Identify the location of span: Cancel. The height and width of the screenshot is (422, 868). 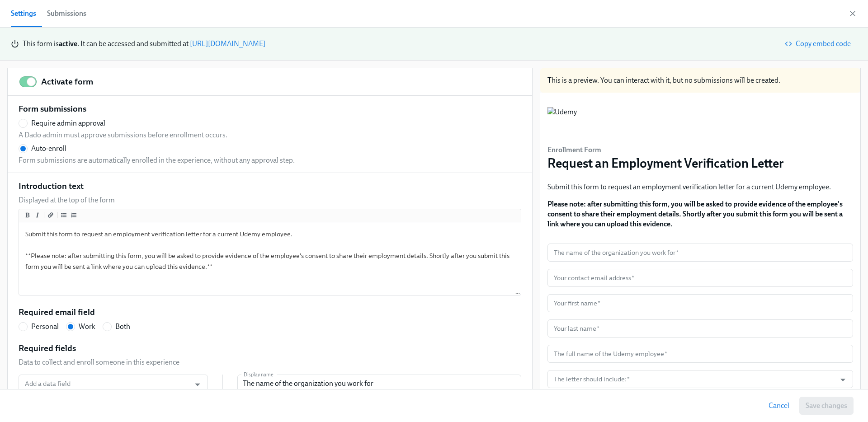
(779, 406).